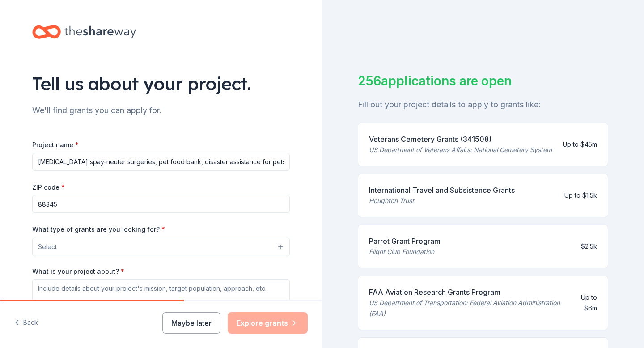 The width and height of the screenshot is (644, 348). I want to click on div: We'll find grants you can apply for., so click(161, 111).